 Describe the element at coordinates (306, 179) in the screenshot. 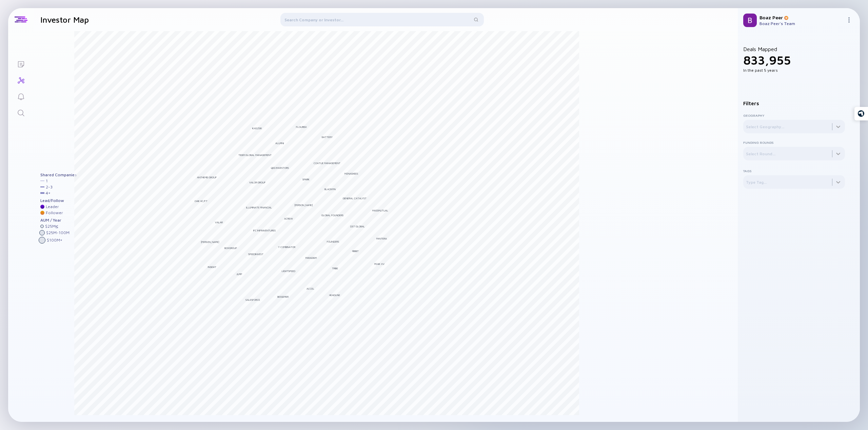

I see `div: Spark` at that location.